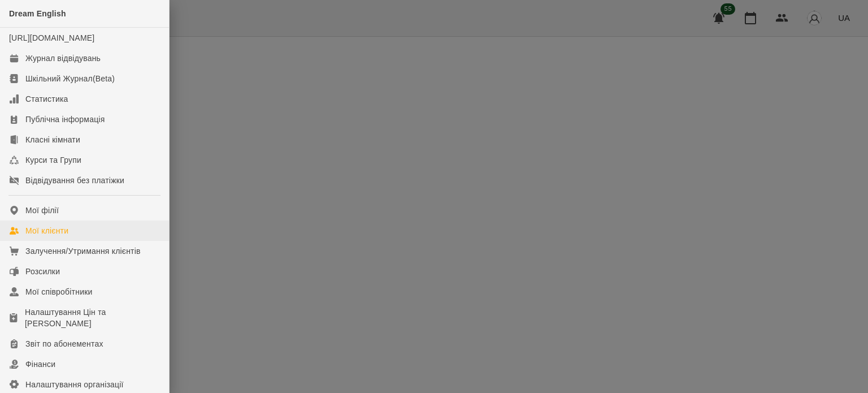  What do you see at coordinates (75, 385) in the screenshot?
I see `div: Налаштування організації` at bounding box center [75, 385].